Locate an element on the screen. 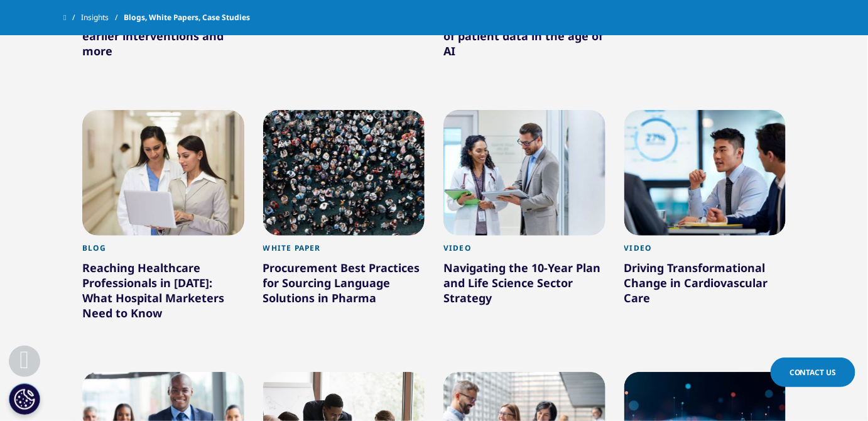 This screenshot has width=868, height=421. div: Blog is located at coordinates (164, 251).